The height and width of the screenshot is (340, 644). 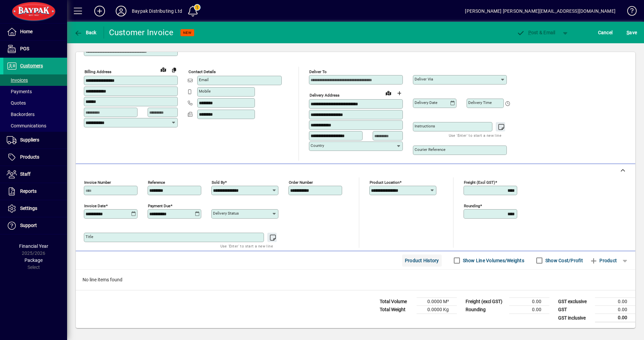 What do you see at coordinates (204, 91) in the screenshot?
I see `mat-label: Mobile` at bounding box center [204, 91].